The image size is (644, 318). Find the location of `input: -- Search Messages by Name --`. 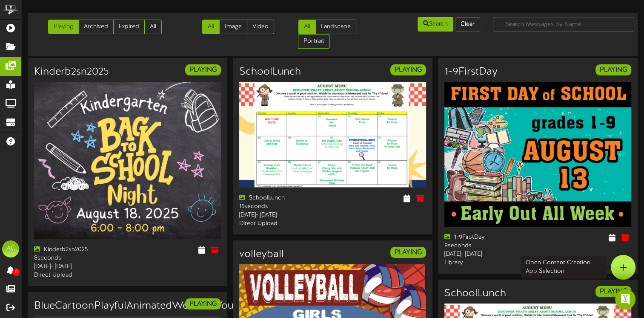

input: -- Search Messages by Name -- is located at coordinates (563, 25).